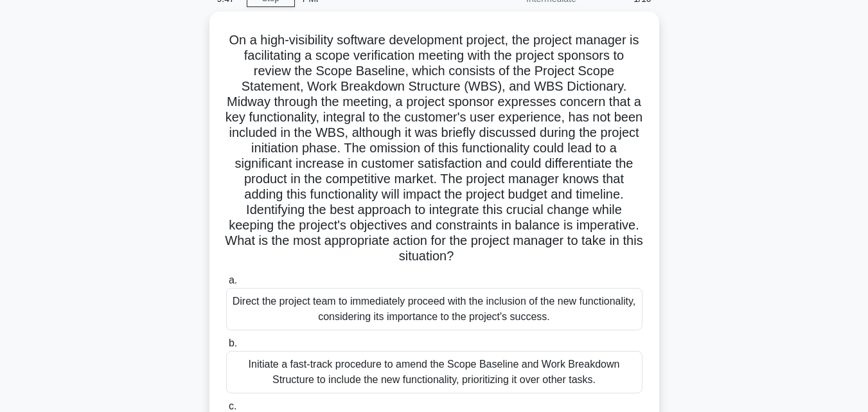  Describe the element at coordinates (434, 148) in the screenshot. I see `h5: On a high-visibility software development project, the project manager is facilitating a scope ve...` at that location.